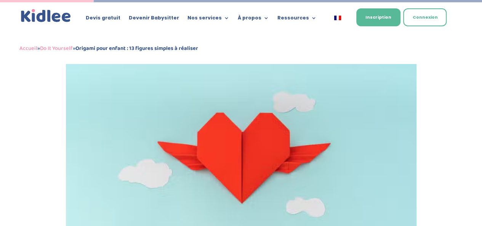  What do you see at coordinates (338, 18) in the screenshot?
I see `img: Français` at bounding box center [338, 18].